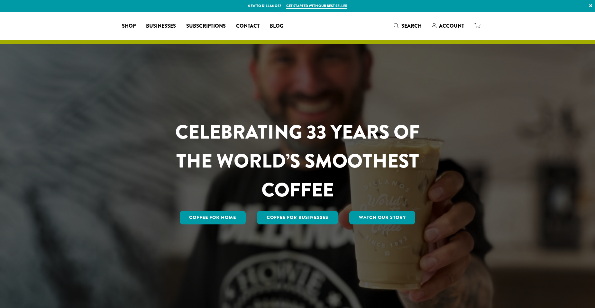  What do you see at coordinates (407, 26) in the screenshot?
I see `a: Search` at bounding box center [407, 26].